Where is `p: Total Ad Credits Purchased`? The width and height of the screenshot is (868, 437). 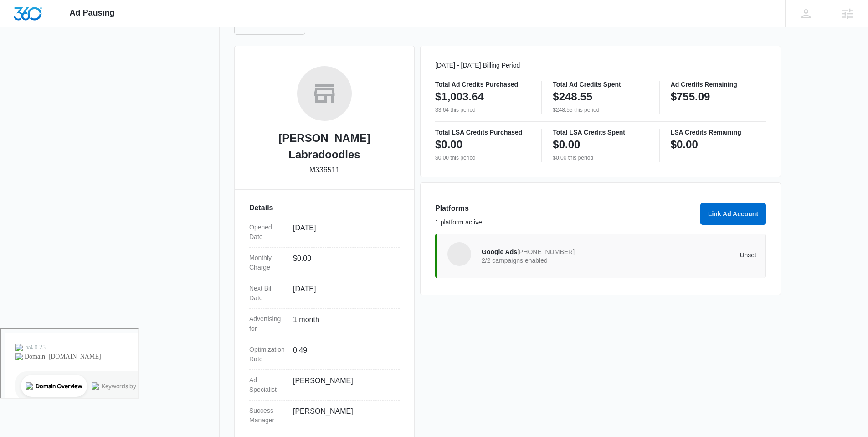 p: Total Ad Credits Purchased is located at coordinates (482, 84).